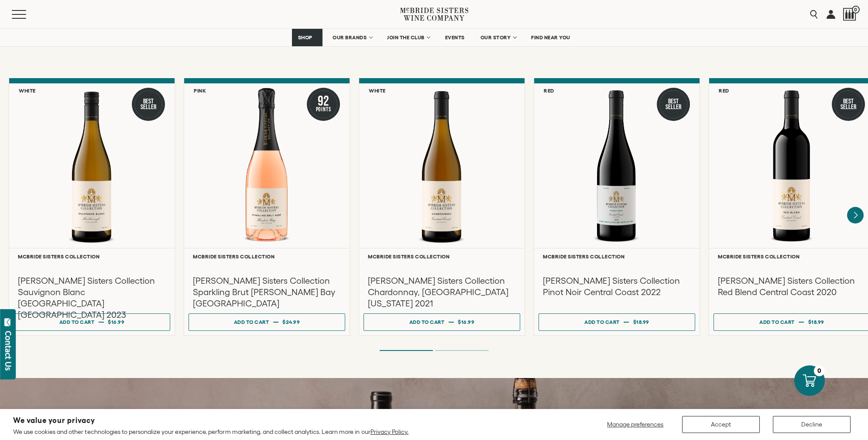 The width and height of the screenshot is (868, 440). Describe the element at coordinates (635, 425) in the screenshot. I see `span: Manage preferences` at that location.